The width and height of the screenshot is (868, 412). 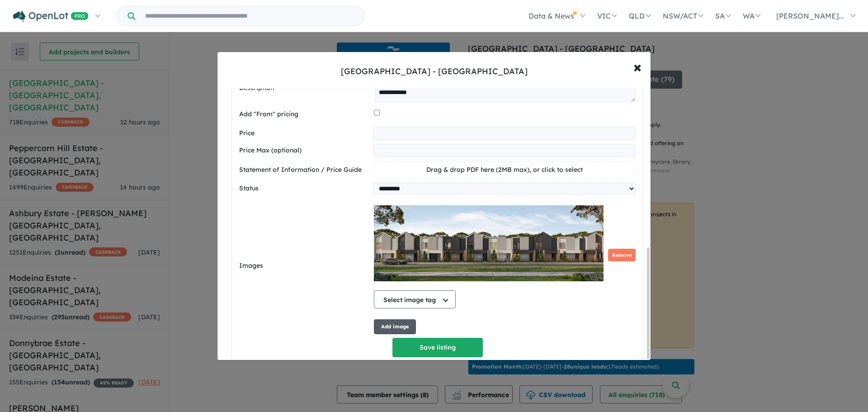 I want to click on label: Price, so click(x=304, y=133).